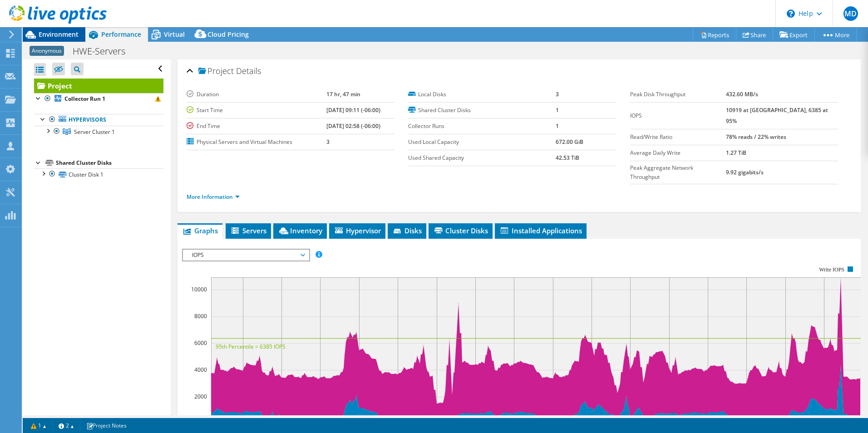 The width and height of the screenshot is (868, 433). What do you see at coordinates (216, 71) in the screenshot?
I see `span: Project` at bounding box center [216, 71].